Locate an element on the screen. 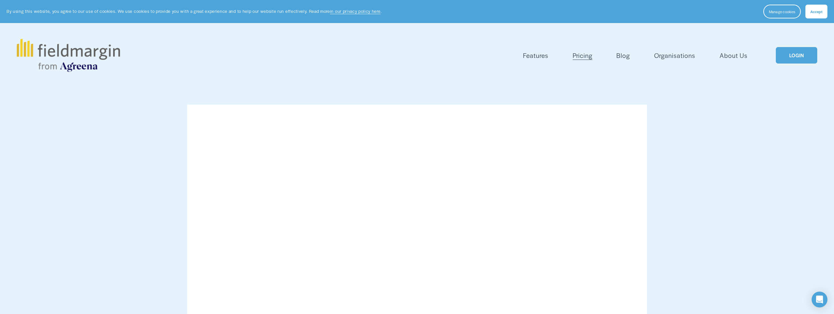 This screenshot has width=834, height=314. button: Manage cookies is located at coordinates (782, 12).